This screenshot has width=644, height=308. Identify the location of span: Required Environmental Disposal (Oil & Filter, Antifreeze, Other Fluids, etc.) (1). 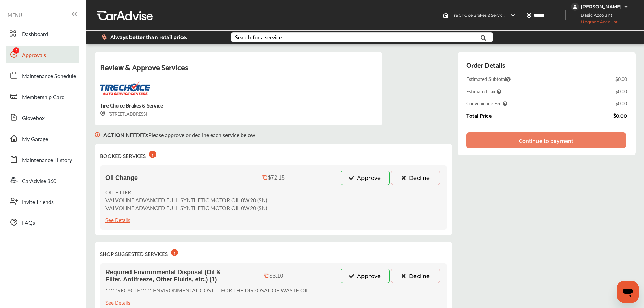
(171, 275).